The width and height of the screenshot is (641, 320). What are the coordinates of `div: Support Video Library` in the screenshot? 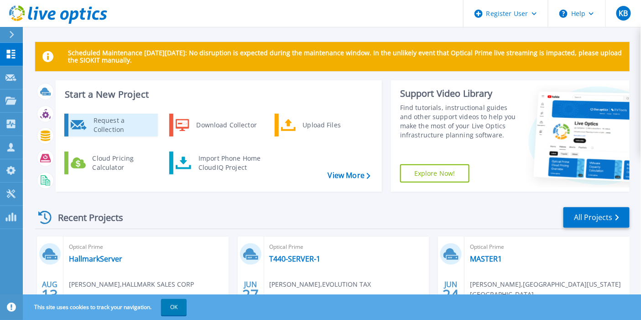 It's located at (459, 94).